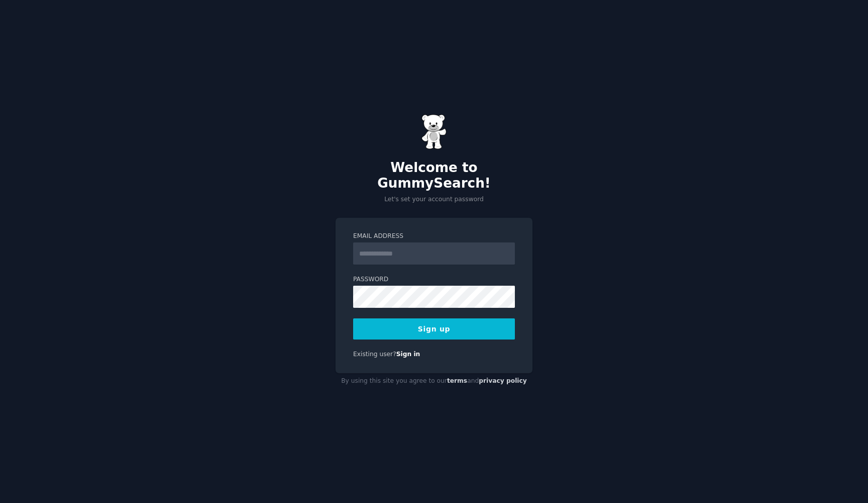 Image resolution: width=868 pixels, height=503 pixels. I want to click on label: Password, so click(434, 279).